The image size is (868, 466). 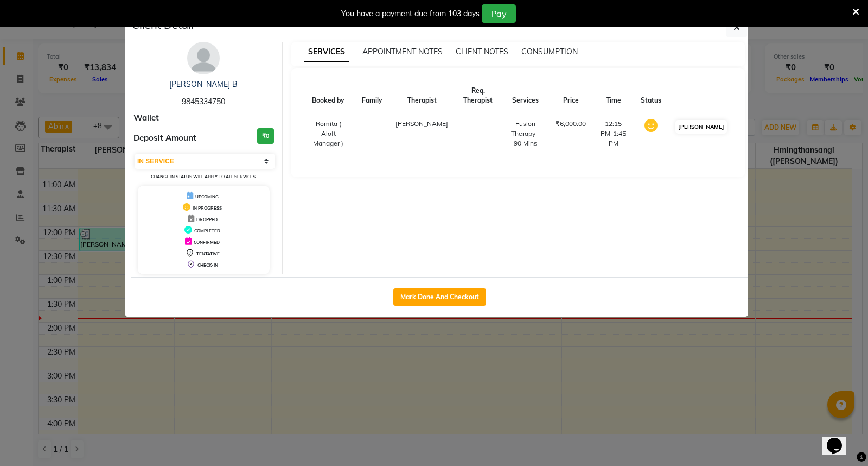 I want to click on th: Therapist, so click(x=422, y=95).